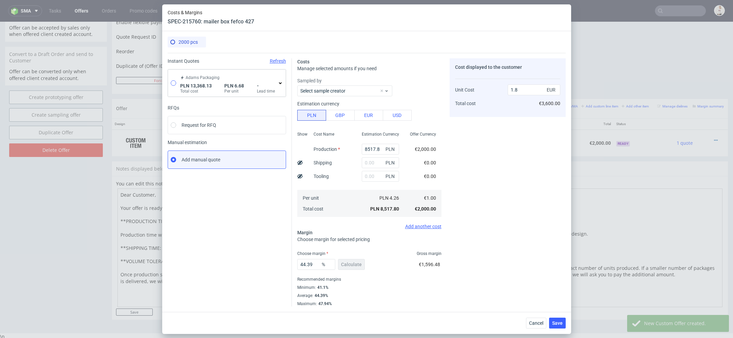 The height and width of the screenshot is (338, 733). I want to click on label: Estimation currency, so click(318, 104).